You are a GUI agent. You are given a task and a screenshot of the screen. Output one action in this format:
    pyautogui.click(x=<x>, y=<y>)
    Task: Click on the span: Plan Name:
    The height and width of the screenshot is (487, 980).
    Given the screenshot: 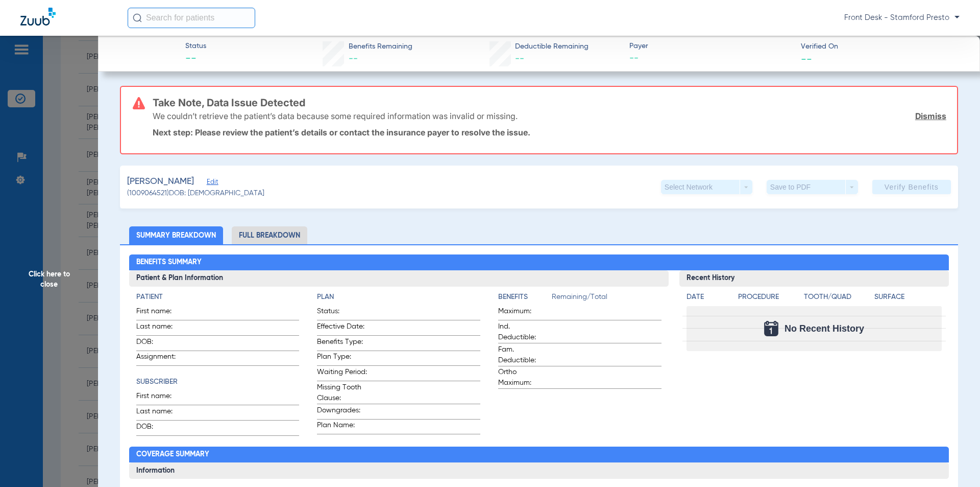 What is the action you would take?
    pyautogui.click(x=342, y=426)
    